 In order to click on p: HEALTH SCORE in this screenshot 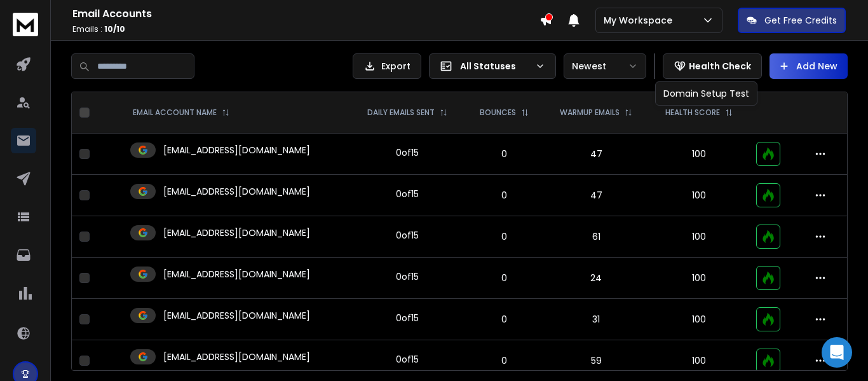, I will do `click(693, 113)`.